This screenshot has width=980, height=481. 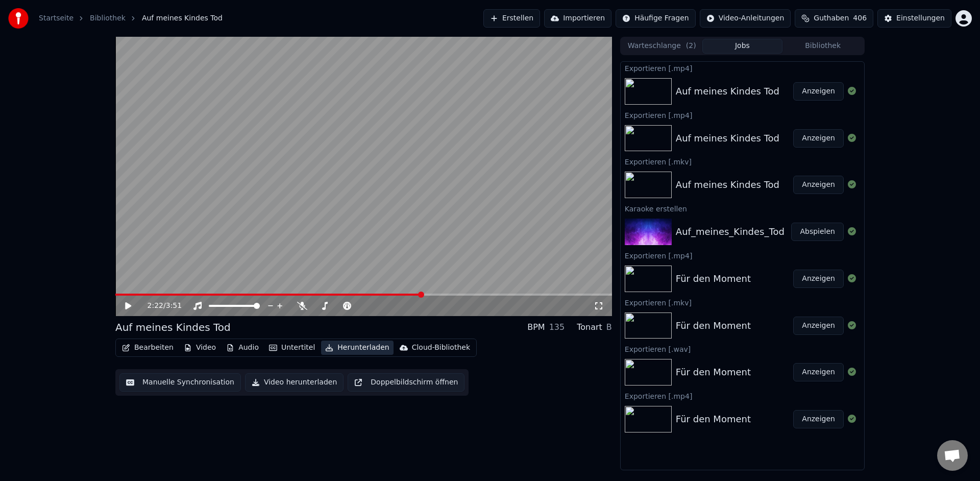 What do you see at coordinates (745, 18) in the screenshot?
I see `button: Video-Anleitungen` at bounding box center [745, 18].